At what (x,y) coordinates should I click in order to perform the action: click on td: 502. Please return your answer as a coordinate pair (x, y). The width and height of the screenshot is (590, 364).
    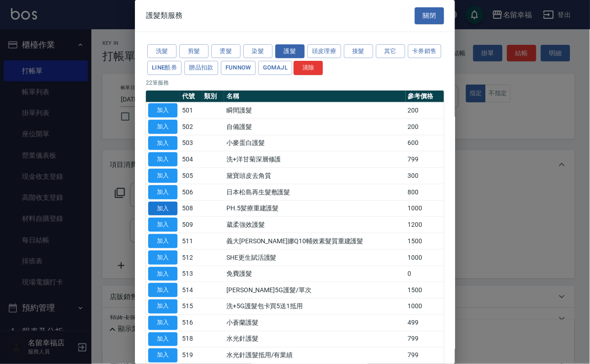
    Looking at the image, I should click on (190, 127).